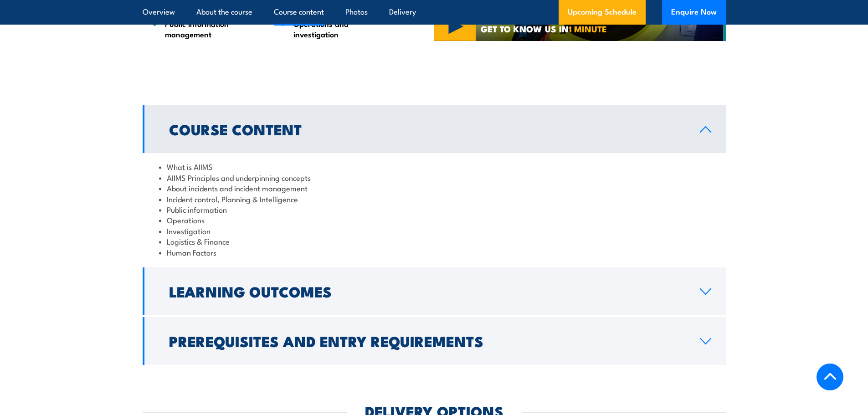 The height and width of the screenshot is (415, 868). Describe the element at coordinates (434, 129) in the screenshot. I see `a: Course Content` at that location.